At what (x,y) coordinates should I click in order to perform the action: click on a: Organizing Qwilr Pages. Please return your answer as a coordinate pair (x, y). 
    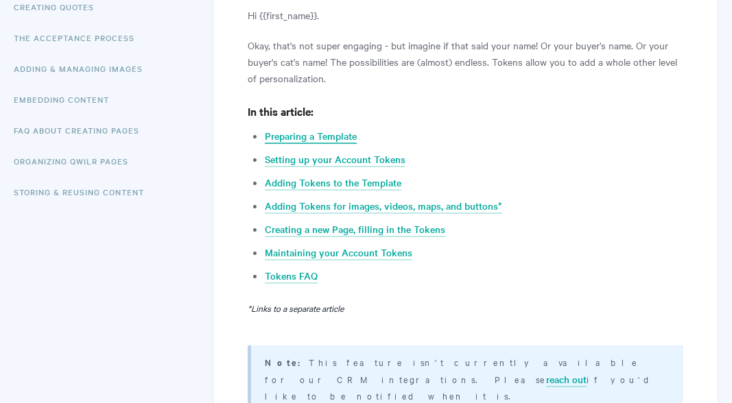
    Looking at the image, I should click on (76, 161).